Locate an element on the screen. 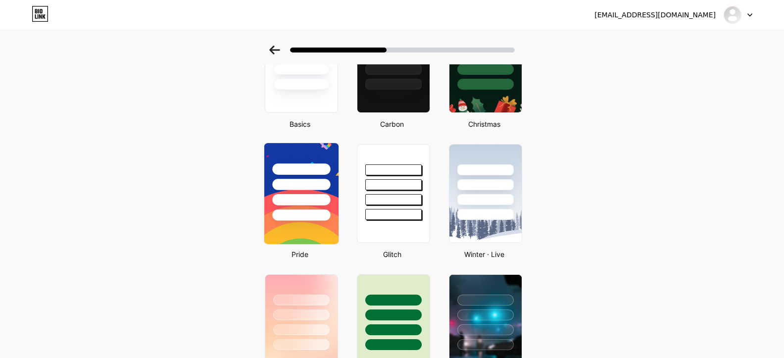 This screenshot has width=784, height=358. img: pride-mobile.png is located at coordinates (302, 194).